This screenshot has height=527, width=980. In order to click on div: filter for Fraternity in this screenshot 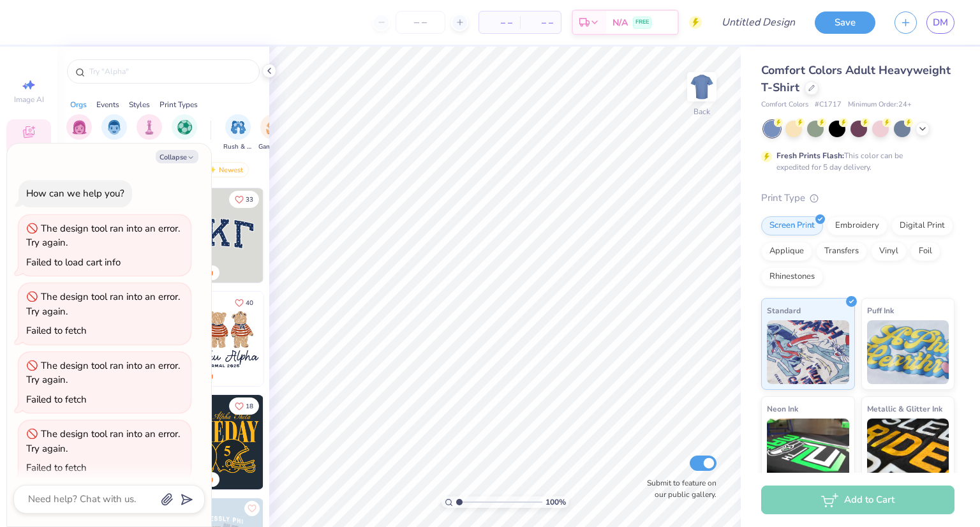, I will do `click(114, 133)`.